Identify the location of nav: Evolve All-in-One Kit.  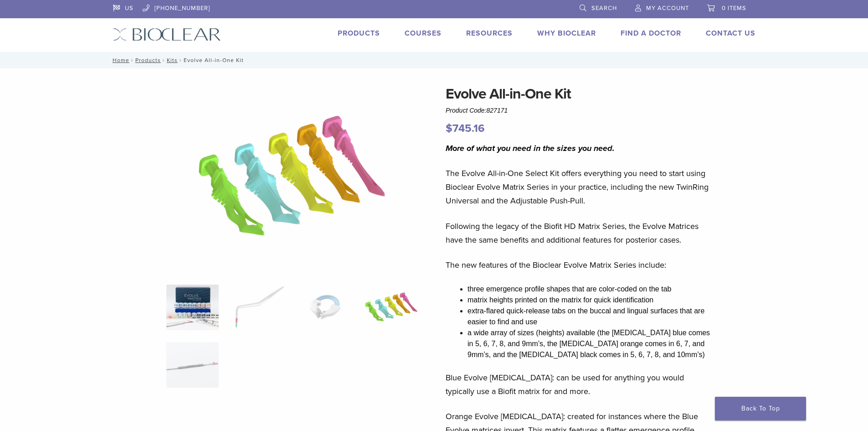
(434, 60).